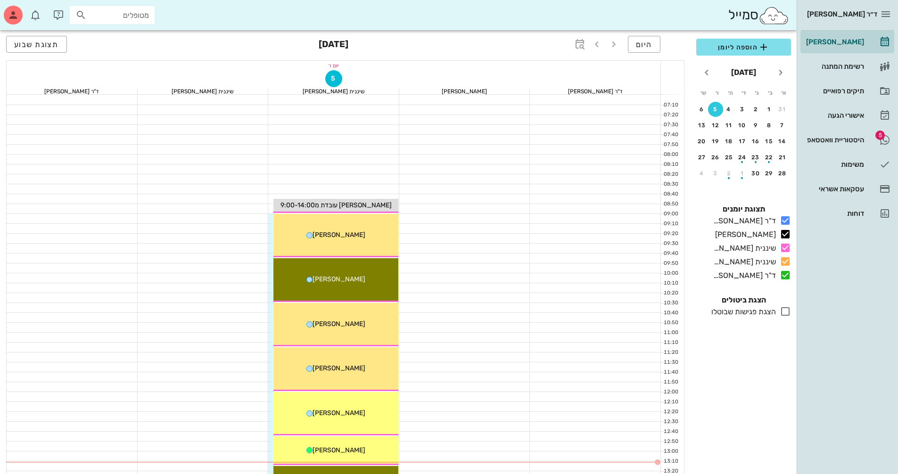 Image resolution: width=898 pixels, height=474 pixels. Describe the element at coordinates (670, 392) in the screenshot. I see `div: 12:00` at that location.